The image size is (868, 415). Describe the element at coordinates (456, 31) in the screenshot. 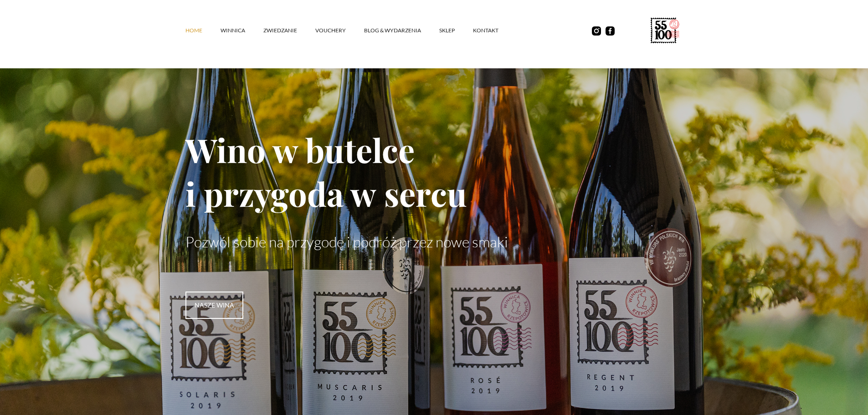

I see `a: SKLEP` at that location.